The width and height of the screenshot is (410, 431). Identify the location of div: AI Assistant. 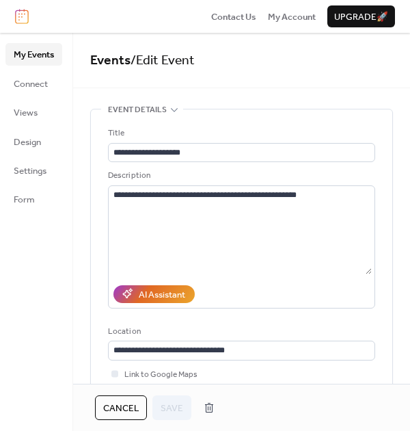
(162, 295).